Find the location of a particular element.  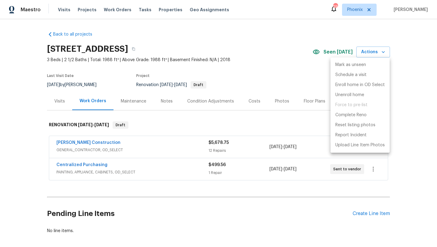

p: Unenroll home is located at coordinates (350, 95).